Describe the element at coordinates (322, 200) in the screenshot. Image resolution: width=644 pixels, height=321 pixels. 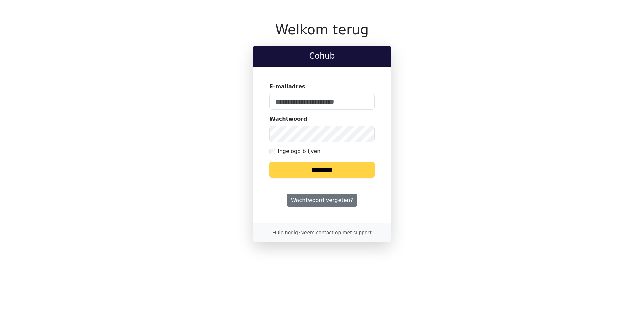
I see `a: Wachtwoord vergeten?` at that location.